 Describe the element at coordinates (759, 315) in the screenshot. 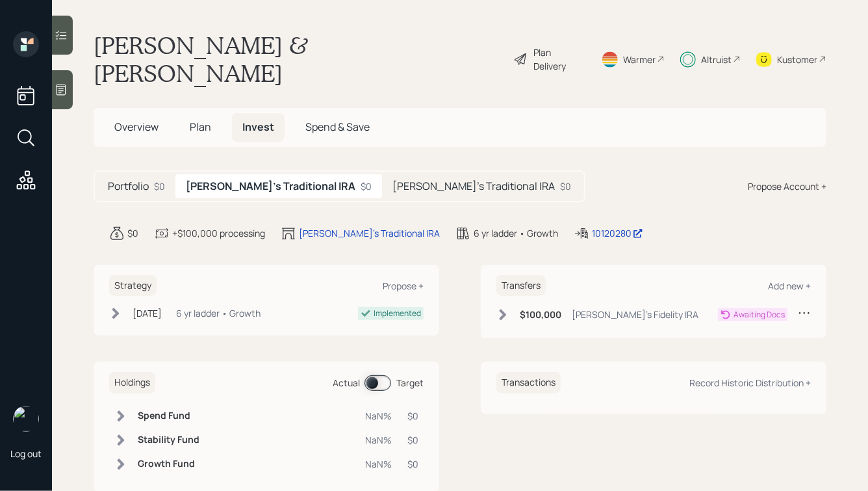

I see `div: Awaiting Docs` at that location.